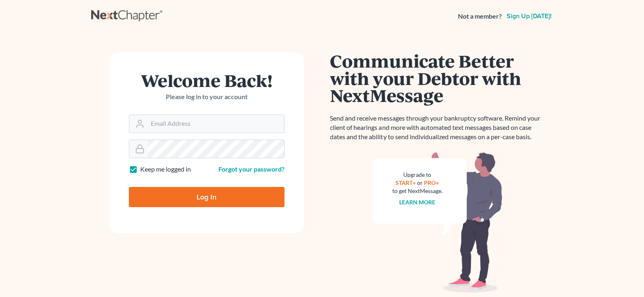 Image resolution: width=644 pixels, height=297 pixels. What do you see at coordinates (207, 97) in the screenshot?
I see `p: Please log in to your account` at bounding box center [207, 97].